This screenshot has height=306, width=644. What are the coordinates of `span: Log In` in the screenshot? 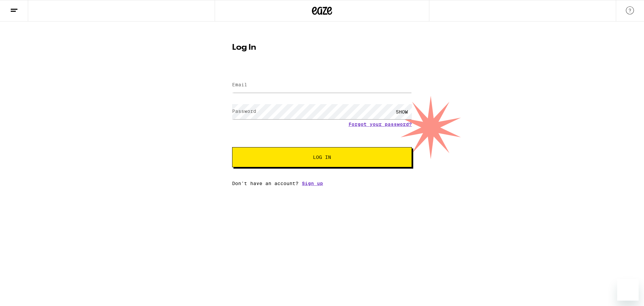 It's located at (322, 157).